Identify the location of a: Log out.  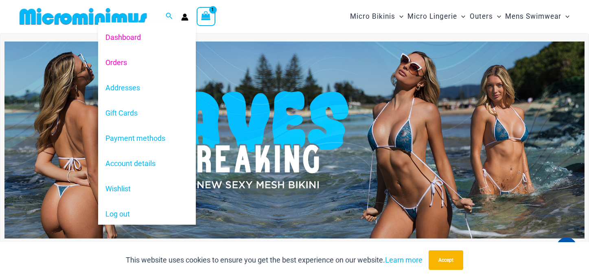
(147, 214).